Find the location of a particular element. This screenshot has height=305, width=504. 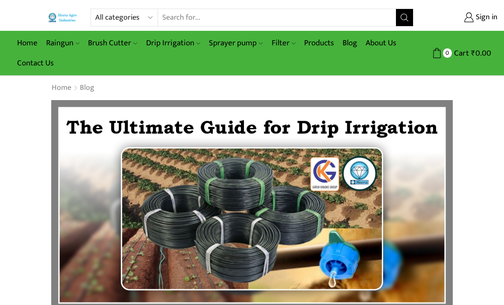

a: Products is located at coordinates (319, 43).